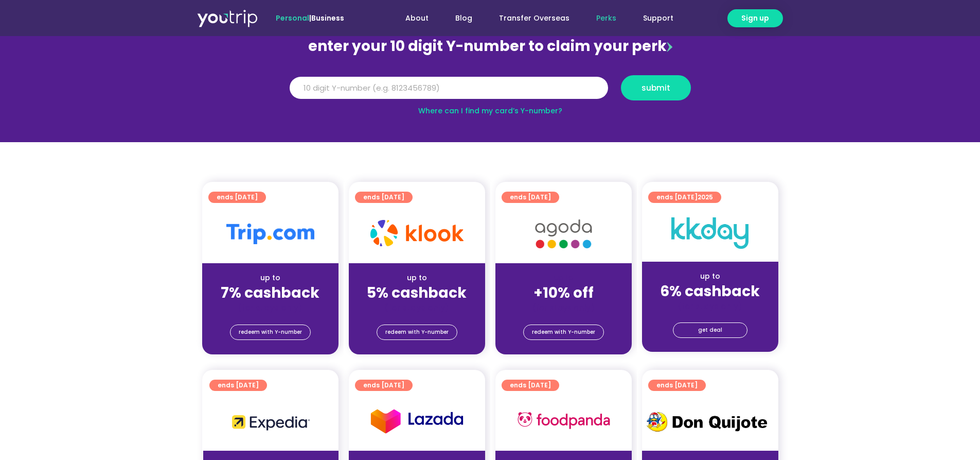  Describe the element at coordinates (606, 18) in the screenshot. I see `a: Perks` at that location.